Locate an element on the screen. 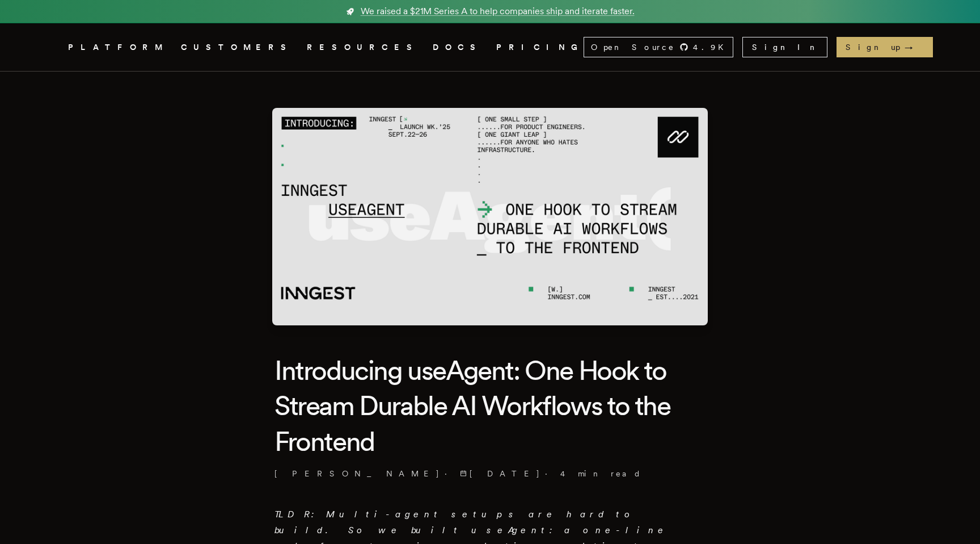 This screenshot has height=544, width=980. a: Sign In is located at coordinates (785, 47).